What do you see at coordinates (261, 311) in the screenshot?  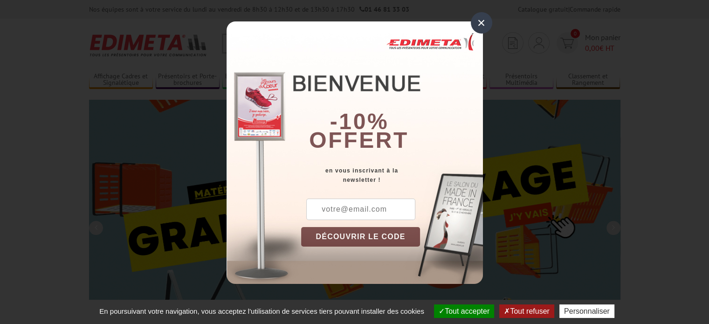 I see `span: En poursuivant votre navigation, vous acceptez l'utilisation de services tiers pouvant installer ...` at bounding box center [261, 311].